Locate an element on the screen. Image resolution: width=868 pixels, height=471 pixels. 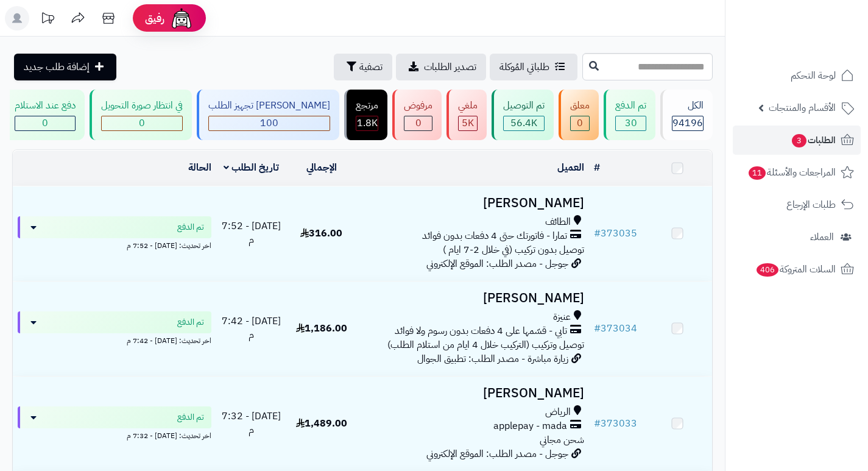
div: مرتجع is located at coordinates (367, 105).